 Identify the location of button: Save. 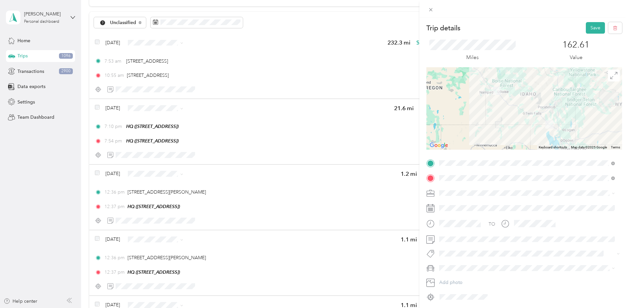
(596, 28).